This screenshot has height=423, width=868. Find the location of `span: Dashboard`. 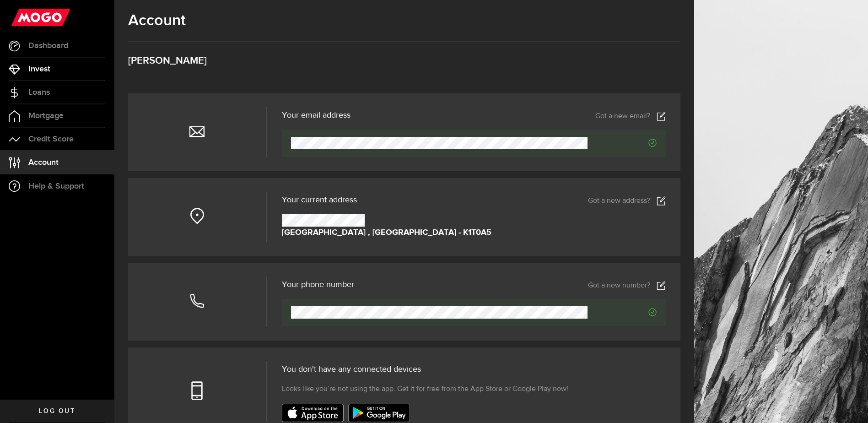

span: Dashboard is located at coordinates (48, 46).